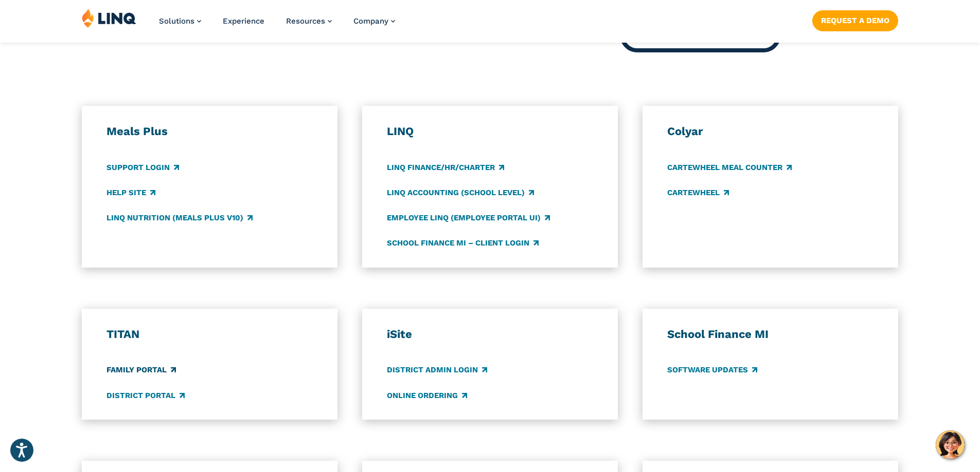 The image size is (980, 472). Describe the element at coordinates (460, 193) in the screenshot. I see `a: LINQ Accounting (school level)` at that location.